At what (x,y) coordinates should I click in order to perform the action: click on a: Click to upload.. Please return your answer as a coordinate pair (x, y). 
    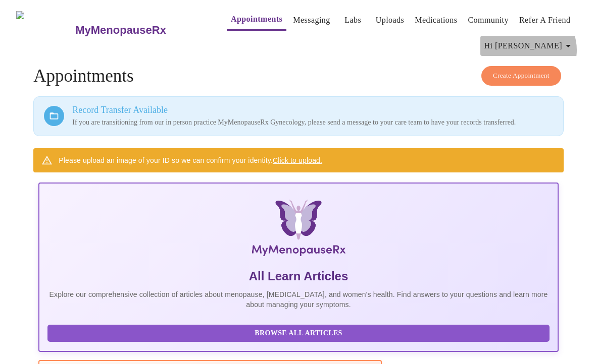
    Looking at the image, I should click on (298, 160).